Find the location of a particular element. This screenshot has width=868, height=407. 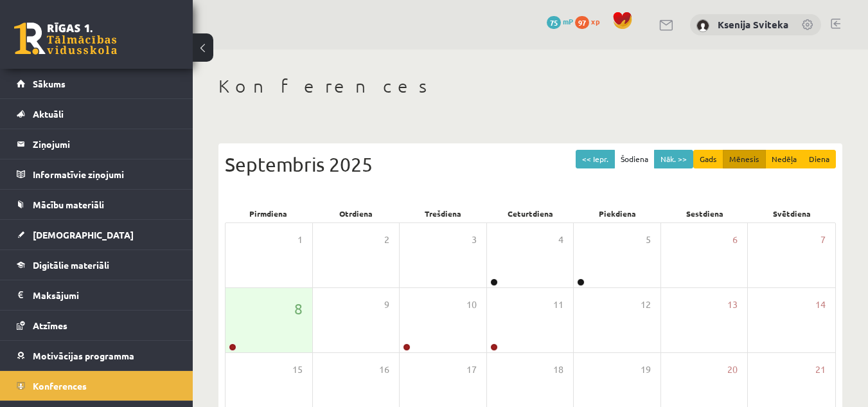

span: 12 is located at coordinates (646, 305).